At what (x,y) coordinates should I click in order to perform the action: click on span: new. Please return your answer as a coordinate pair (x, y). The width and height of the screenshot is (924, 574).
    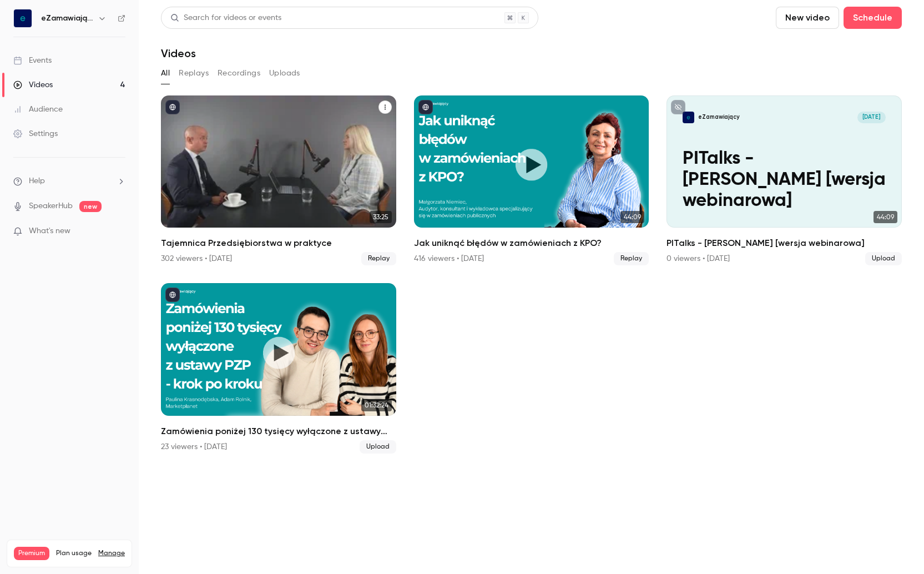
    Looking at the image, I should click on (91, 206).